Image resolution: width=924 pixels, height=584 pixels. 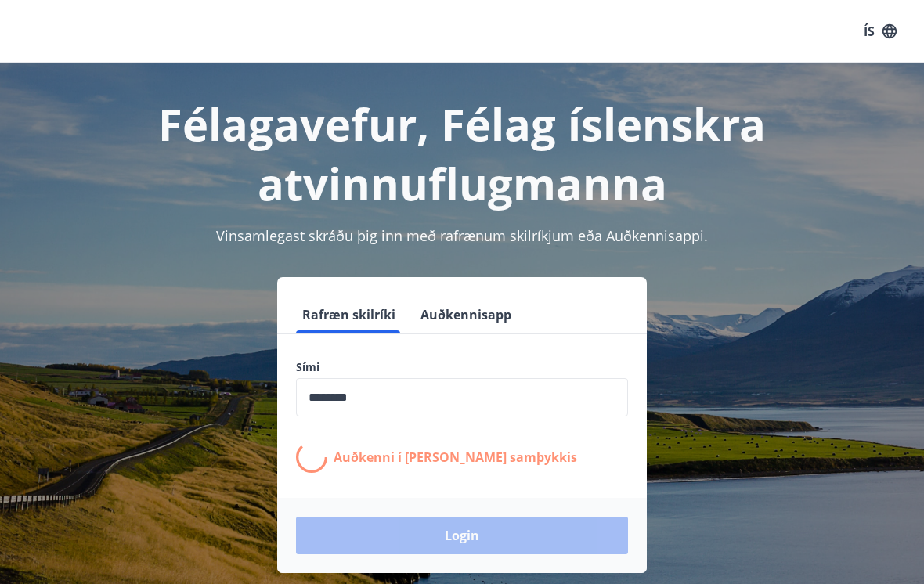 What do you see at coordinates (462, 154) in the screenshot?
I see `h1: Félagavefur, Félag íslenskra atvinnuflugmanna` at bounding box center [462, 154].